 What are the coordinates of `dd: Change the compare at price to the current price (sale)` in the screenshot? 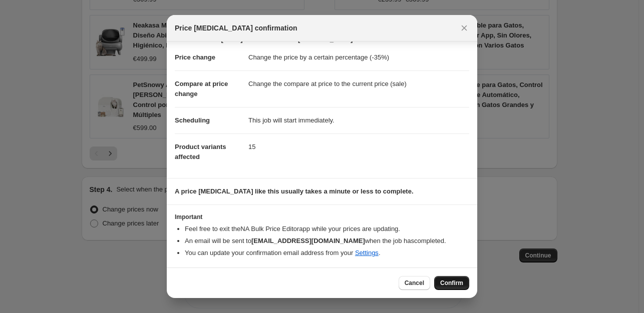 It's located at (359, 84).